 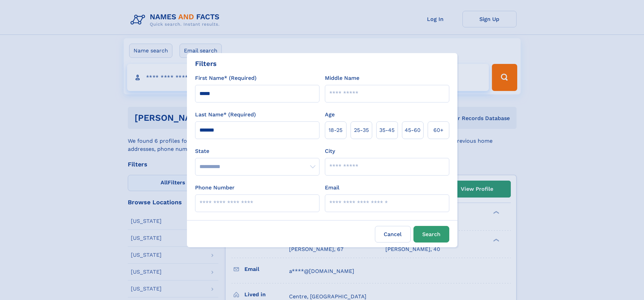 What do you see at coordinates (206, 64) in the screenshot?
I see `div: Filters` at bounding box center [206, 64].